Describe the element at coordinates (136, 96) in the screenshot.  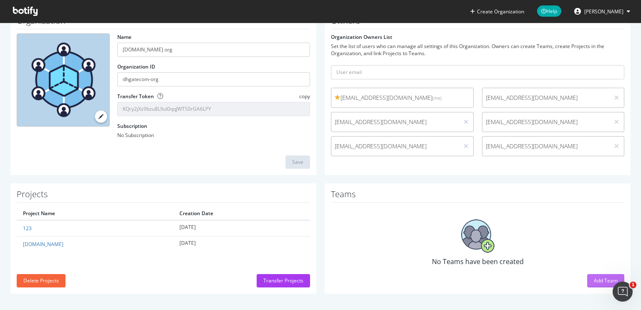
I see `label: Transfer Token` at that location.